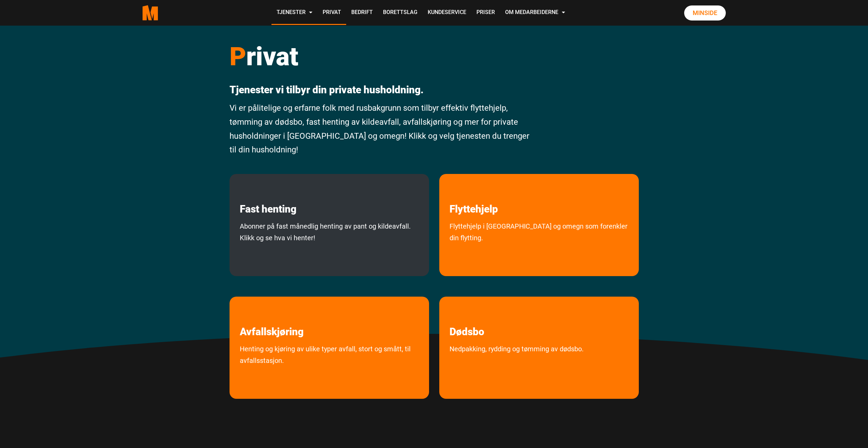 This screenshot has width=868, height=448. I want to click on a: les mer om Dødsbo, so click(467, 317).